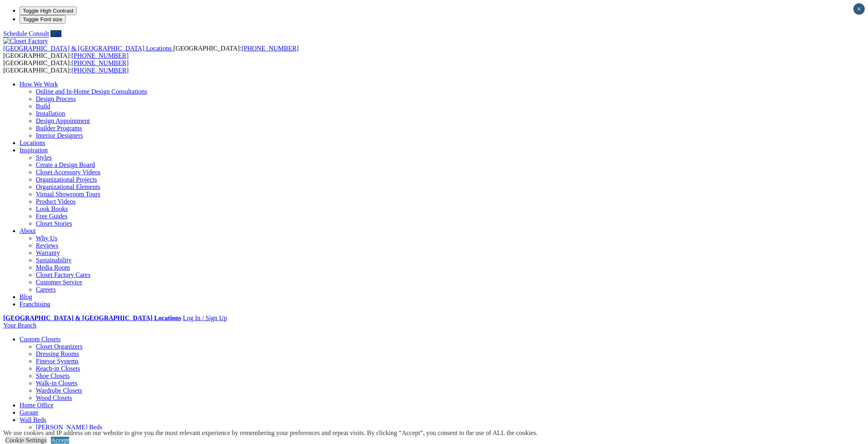 Image resolution: width=868 pixels, height=444 pixels. I want to click on a: Closet Organizers, so click(59, 346).